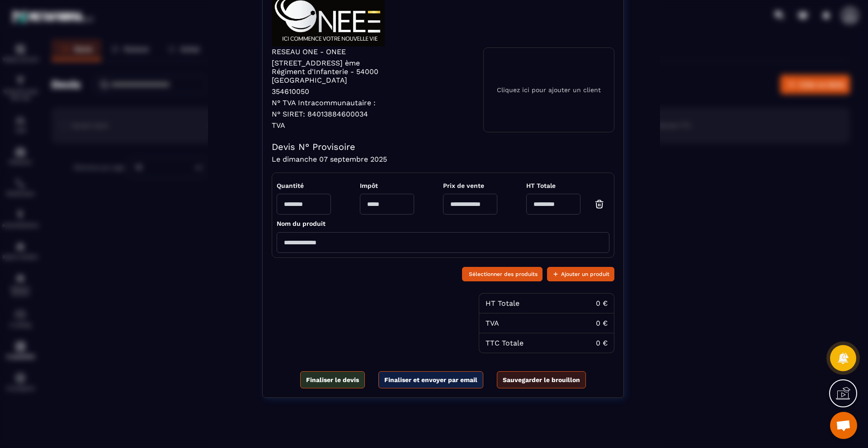  I want to click on div: Ouvrir le chat, so click(843, 426).